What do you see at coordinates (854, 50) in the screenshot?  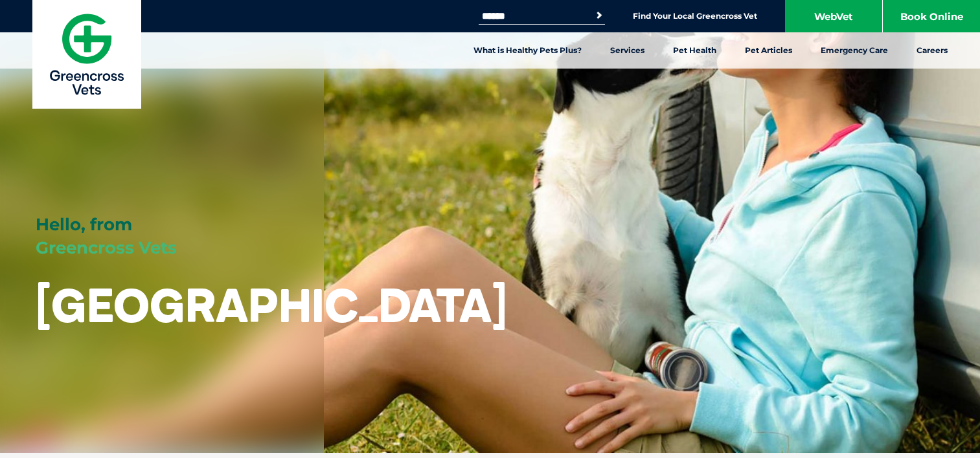 I see `a: Emergency Care` at bounding box center [854, 50].